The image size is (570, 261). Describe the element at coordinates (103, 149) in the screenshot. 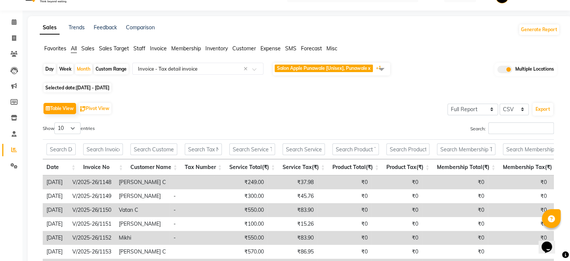

I see `input: Search Invoice No` at that location.